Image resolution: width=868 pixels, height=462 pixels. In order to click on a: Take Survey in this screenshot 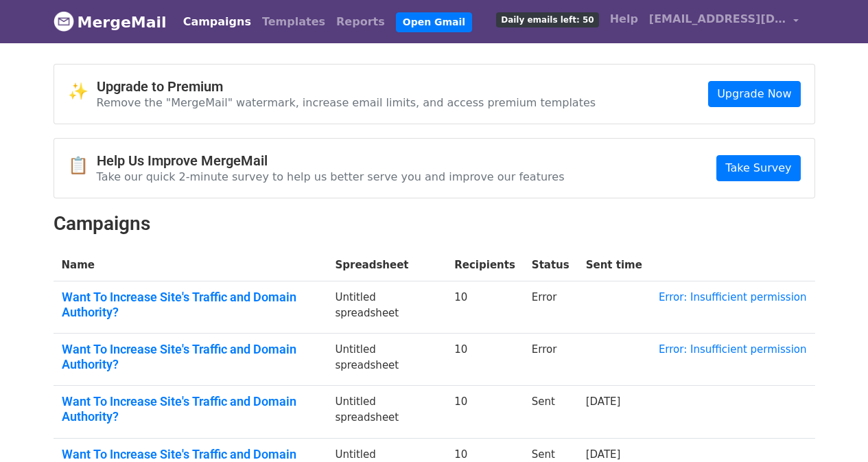, I will do `click(758, 168)`.